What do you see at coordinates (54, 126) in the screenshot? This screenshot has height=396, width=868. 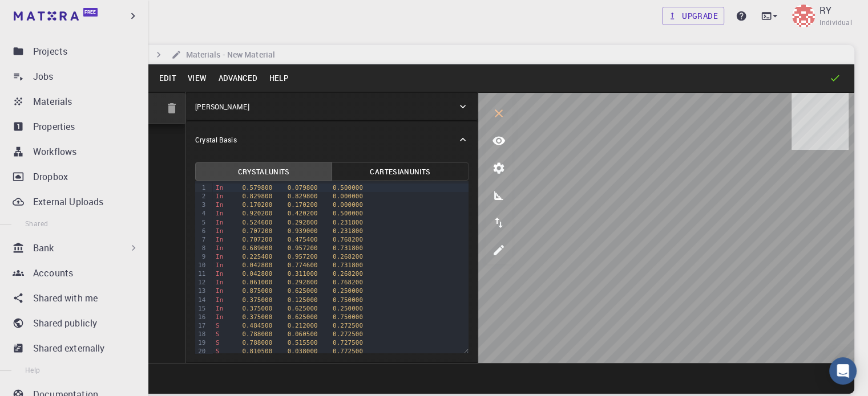 I see `p: Properties` at bounding box center [54, 126].